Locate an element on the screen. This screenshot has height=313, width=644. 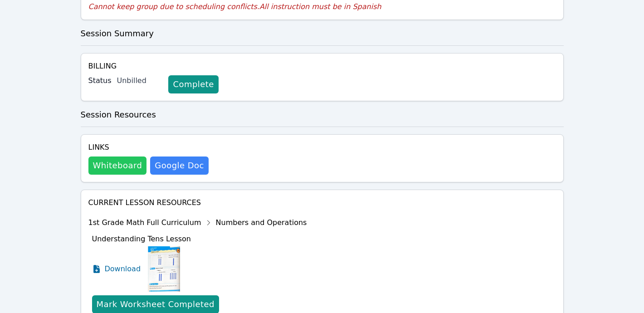
h3: Session Resources is located at coordinates (322, 115).